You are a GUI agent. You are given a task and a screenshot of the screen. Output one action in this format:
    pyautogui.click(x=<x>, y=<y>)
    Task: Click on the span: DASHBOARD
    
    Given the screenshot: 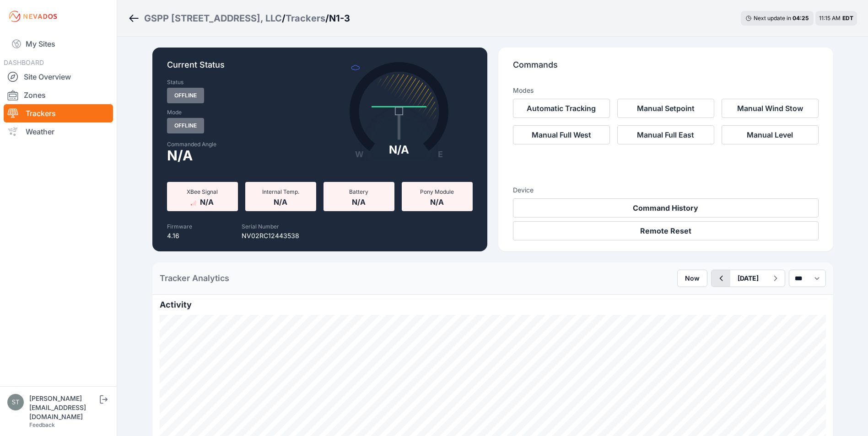 What is the action you would take?
    pyautogui.click(x=24, y=62)
    